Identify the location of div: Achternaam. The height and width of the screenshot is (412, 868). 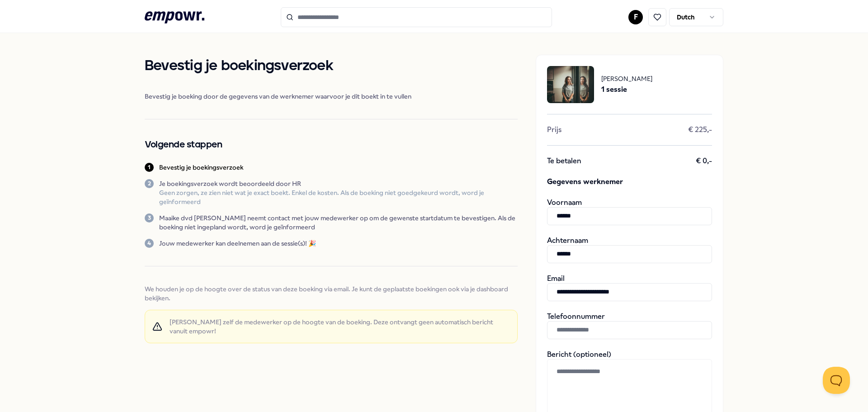
(629, 250).